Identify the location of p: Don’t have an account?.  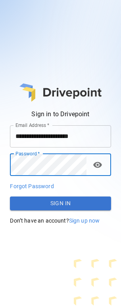
(60, 221).